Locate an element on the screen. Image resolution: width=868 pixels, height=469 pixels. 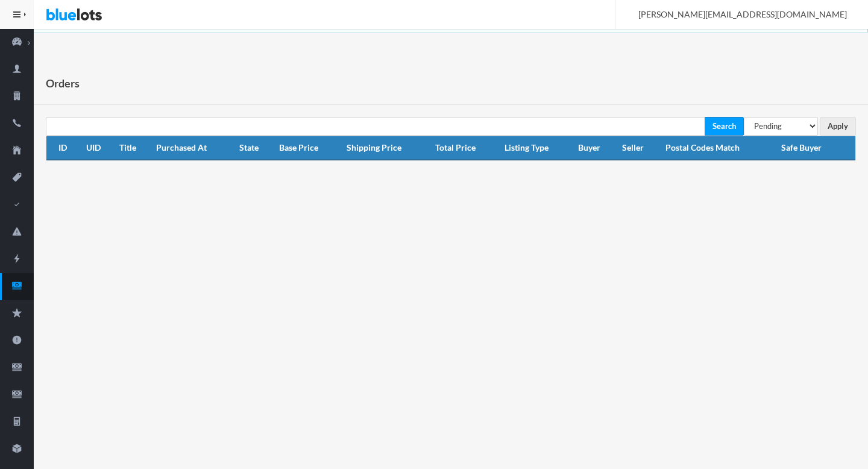
th: Base Price is located at coordinates (308, 148).